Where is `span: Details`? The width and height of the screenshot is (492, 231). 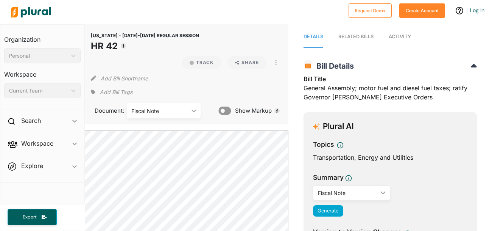 span: Details is located at coordinates (313, 36).